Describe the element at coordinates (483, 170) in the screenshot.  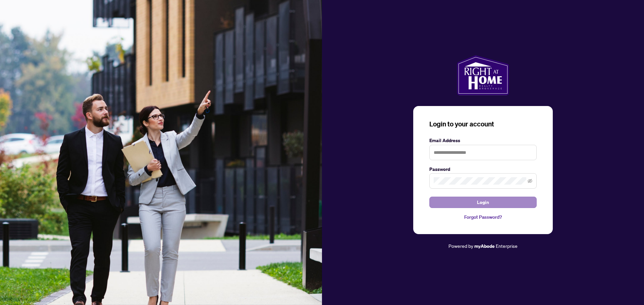
I see `label: Password` at that location.